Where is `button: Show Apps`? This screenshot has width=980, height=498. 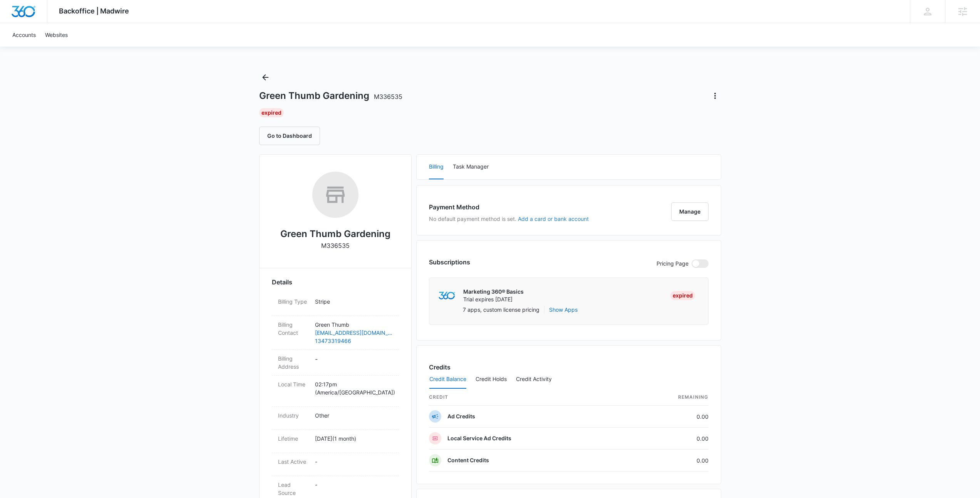
button: Show Apps is located at coordinates (563, 310).